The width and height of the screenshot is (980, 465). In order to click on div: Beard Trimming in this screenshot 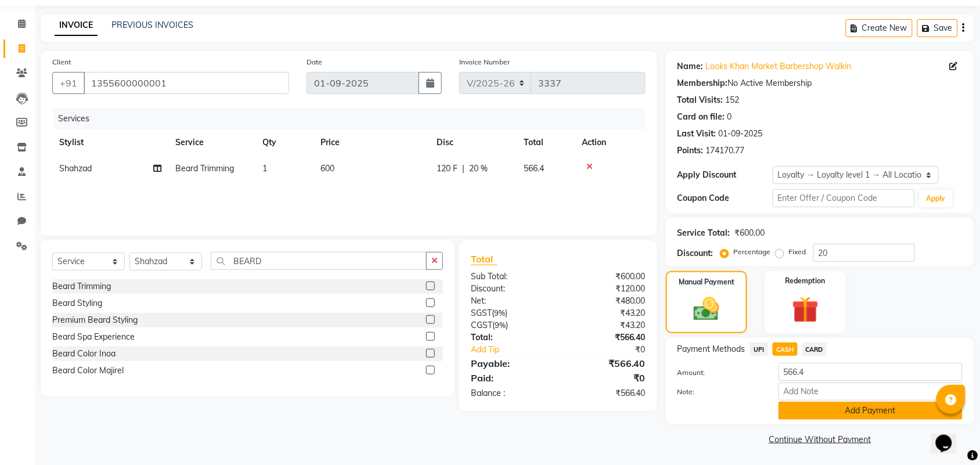, I will do `click(81, 286)`.